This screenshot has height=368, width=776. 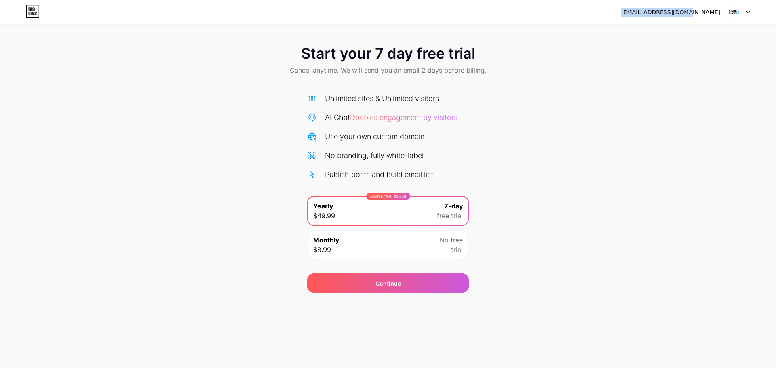 What do you see at coordinates (388, 70) in the screenshot?
I see `span: Cancel anytime. We will send you an email 2 days before billing.` at bounding box center [388, 70].